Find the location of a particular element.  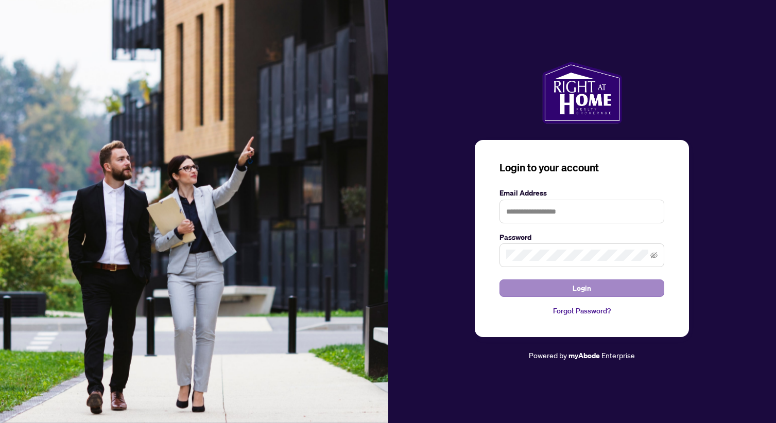

a: Forgot Password? is located at coordinates (582, 311).